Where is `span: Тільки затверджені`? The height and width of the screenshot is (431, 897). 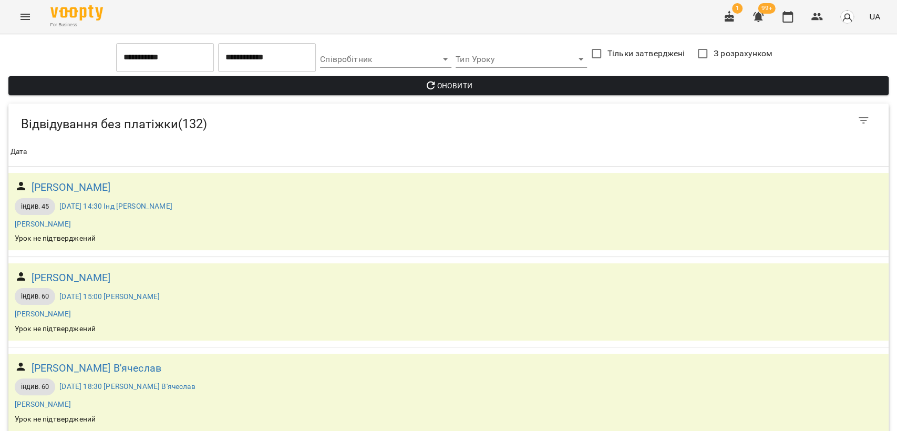
span: Тільки затверджені is located at coordinates (646, 54).